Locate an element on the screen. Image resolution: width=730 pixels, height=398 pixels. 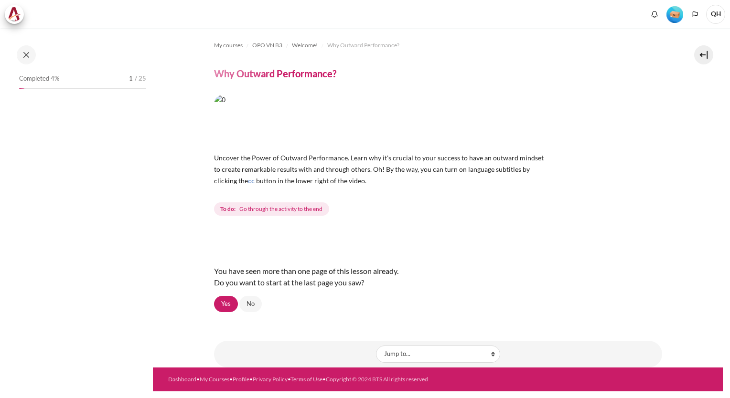
span: QH is located at coordinates (716, 14).